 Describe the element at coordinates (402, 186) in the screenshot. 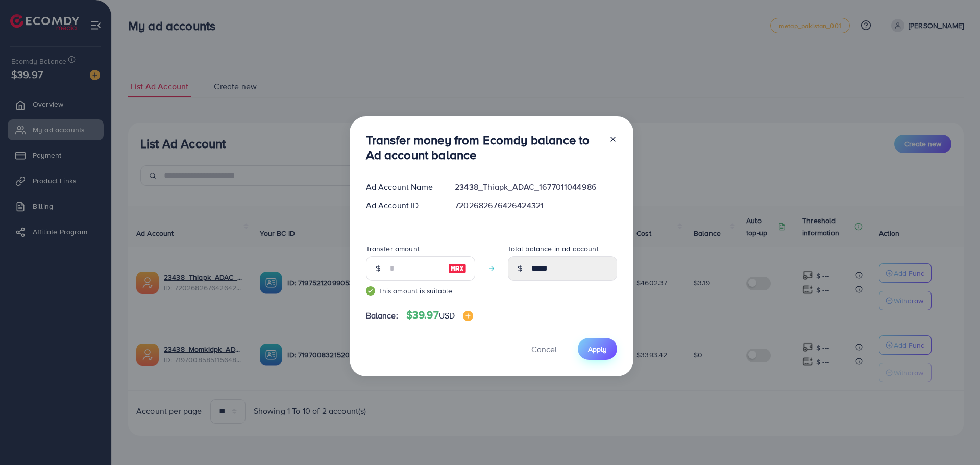

I see `div: Ad Account Name` at that location.